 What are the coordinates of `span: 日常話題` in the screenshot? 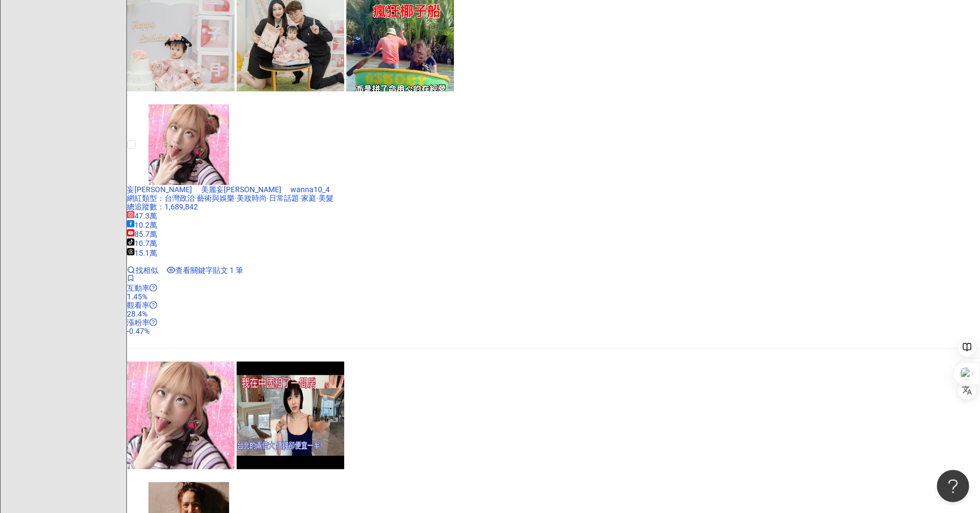 It's located at (284, 198).